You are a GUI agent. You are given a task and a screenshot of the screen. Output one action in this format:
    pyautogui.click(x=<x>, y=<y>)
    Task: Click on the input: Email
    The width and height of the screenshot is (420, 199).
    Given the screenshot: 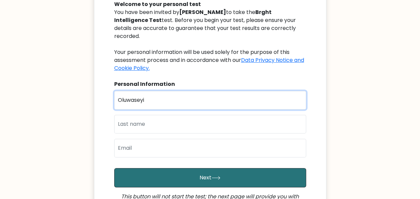 What is the action you would take?
    pyautogui.click(x=210, y=148)
    